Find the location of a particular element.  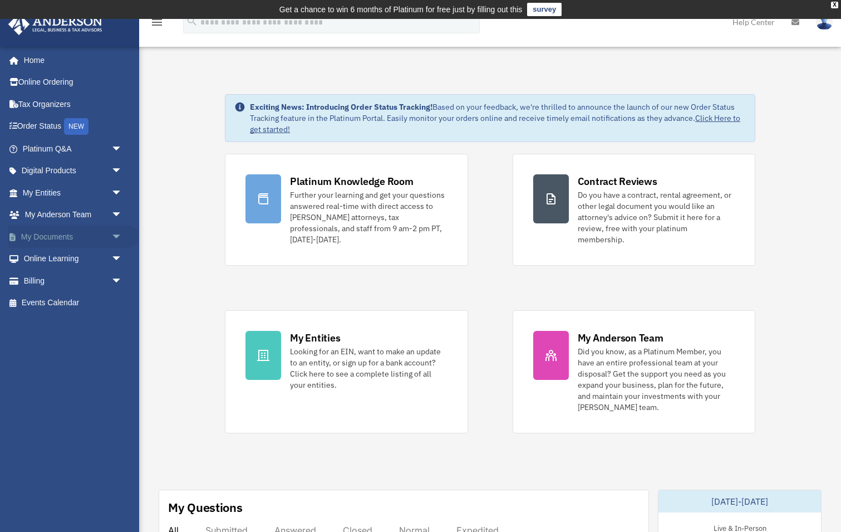

a: My Entitiesarrow_drop_down is located at coordinates (74, 193).